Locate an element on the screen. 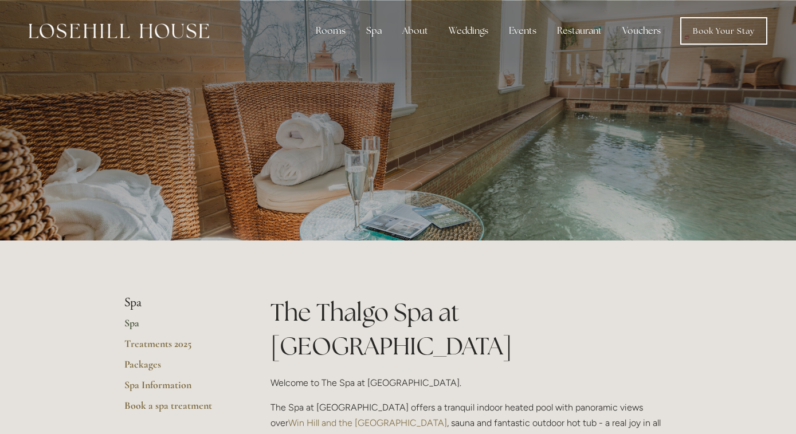 This screenshot has height=434, width=796. div: Spa is located at coordinates (373, 31).